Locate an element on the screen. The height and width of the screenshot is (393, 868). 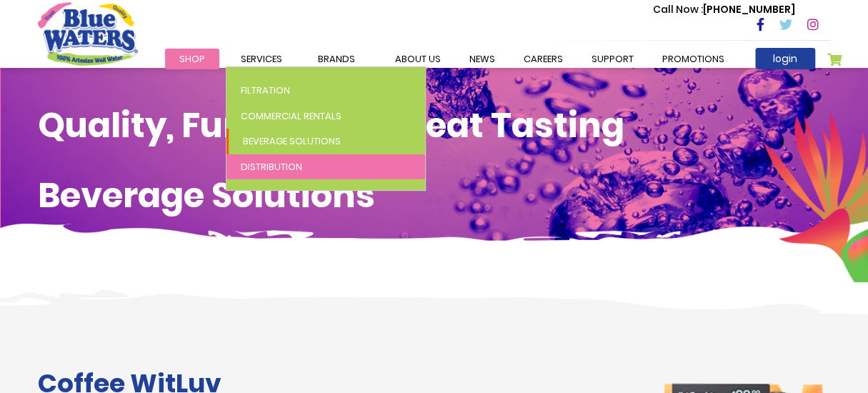
a: about us is located at coordinates (418, 59).